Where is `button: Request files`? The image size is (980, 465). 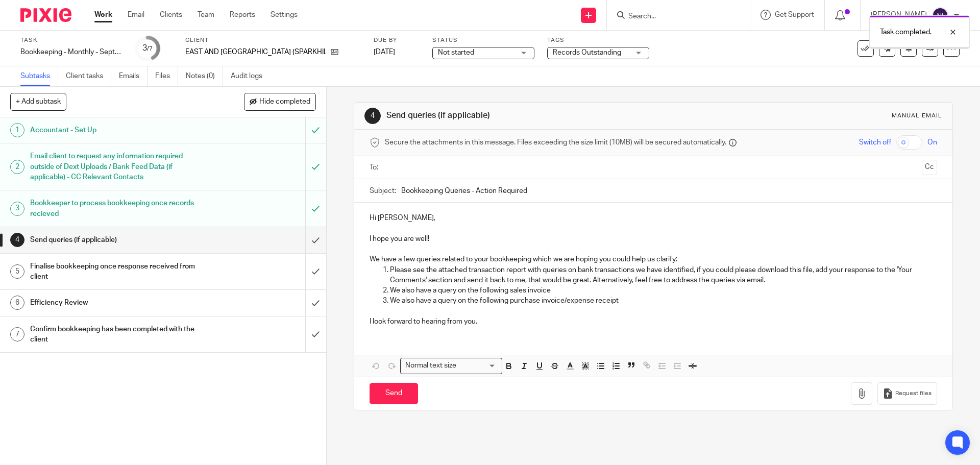 button: Request files is located at coordinates (907, 393).